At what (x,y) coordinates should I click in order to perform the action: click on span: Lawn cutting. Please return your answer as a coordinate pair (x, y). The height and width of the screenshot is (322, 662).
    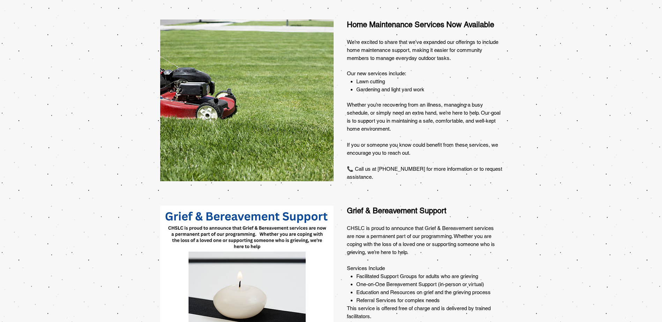
    Looking at the image, I should click on (371, 81).